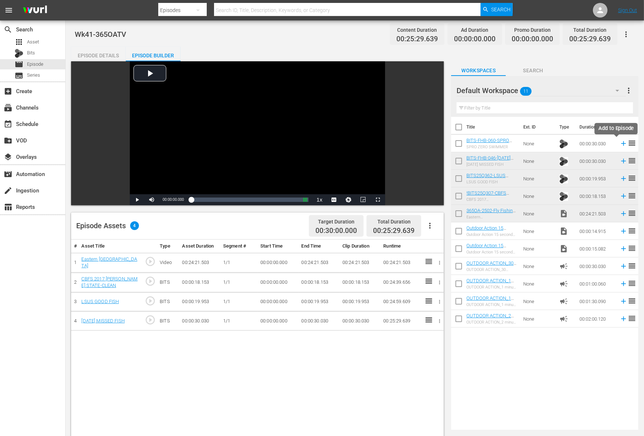 The width and height of the screenshot is (644, 436). Describe the element at coordinates (492, 252) in the screenshot. I see `div: Outdoor Action 15 second spot` at that location.